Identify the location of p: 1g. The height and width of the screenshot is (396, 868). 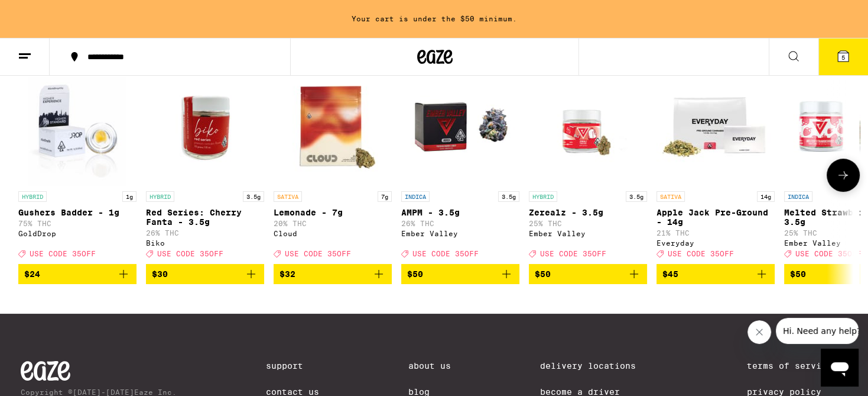
(129, 197).